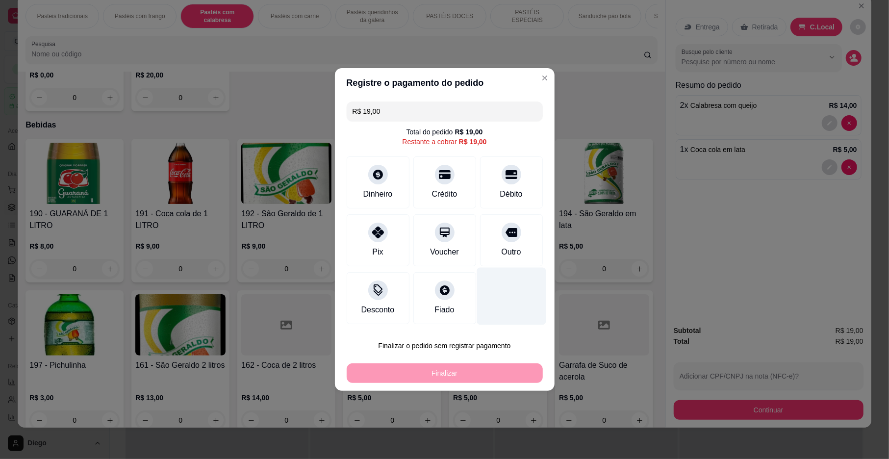  Describe the element at coordinates (444, 310) in the screenshot. I see `div: Fiado` at that location.